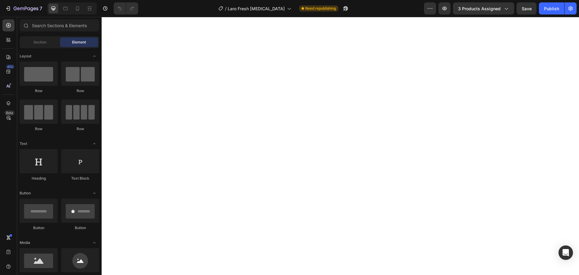 The width and height of the screenshot is (579, 275). What do you see at coordinates (25, 242) in the screenshot?
I see `span: Media` at bounding box center [25, 242].